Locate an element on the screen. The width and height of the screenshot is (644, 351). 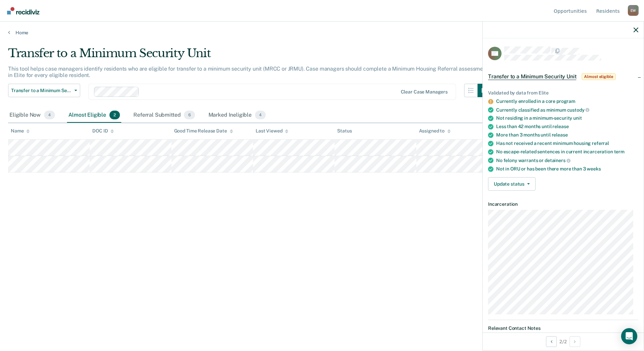
div: Open Intercom Messenger is located at coordinates (629, 336).